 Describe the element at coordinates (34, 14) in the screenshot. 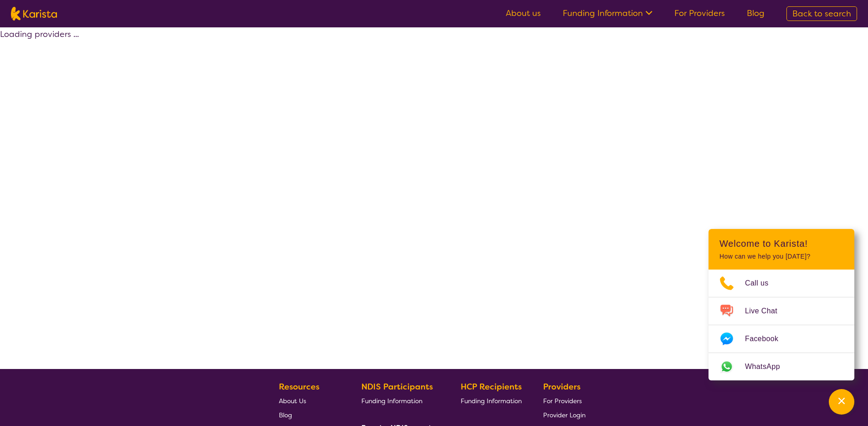

I see `img: Karista logo` at that location.